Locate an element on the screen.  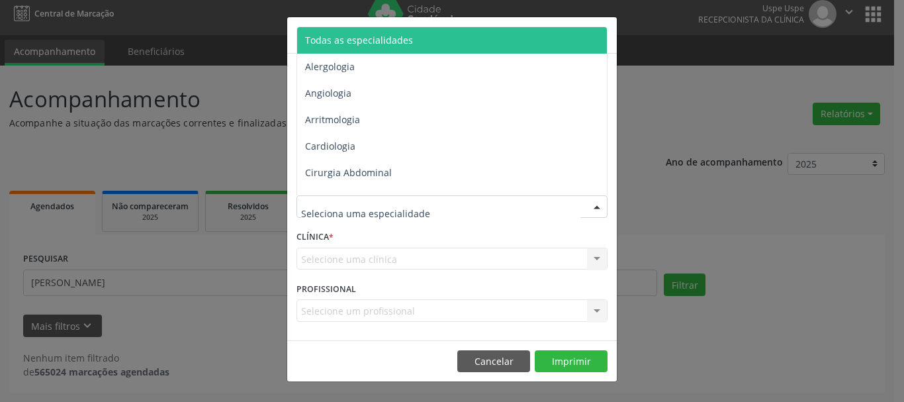
span: Alergologia is located at coordinates (330, 66).